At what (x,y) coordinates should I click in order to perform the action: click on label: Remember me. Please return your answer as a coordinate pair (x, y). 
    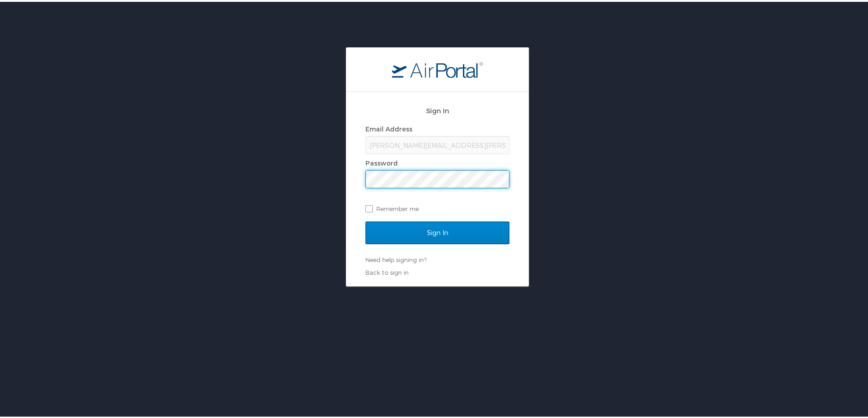
    Looking at the image, I should click on (437, 207).